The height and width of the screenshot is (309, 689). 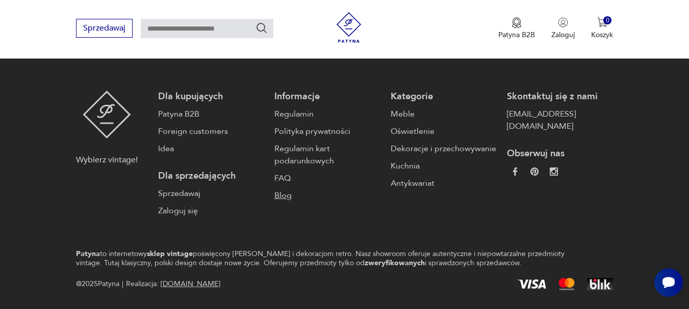 What do you see at coordinates (170, 254) in the screenshot?
I see `strong: sklep vintage` at bounding box center [170, 254].